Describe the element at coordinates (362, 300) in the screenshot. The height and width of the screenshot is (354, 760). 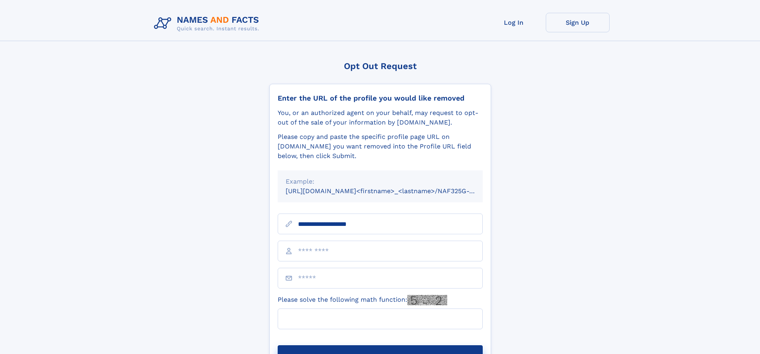
I see `label: Please solve the following math function:` at that location.